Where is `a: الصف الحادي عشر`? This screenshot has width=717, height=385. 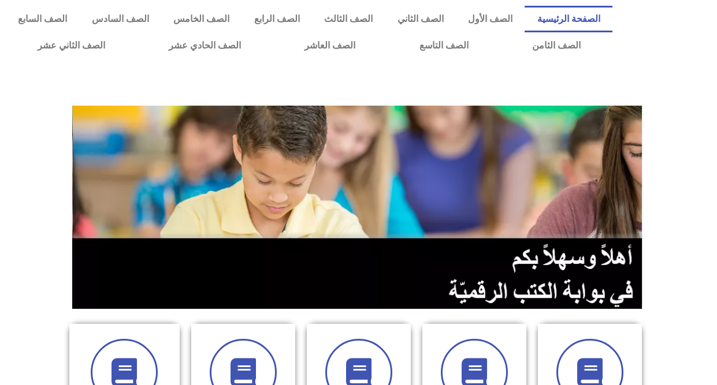
a: الصف الحادي عشر is located at coordinates (205, 46).